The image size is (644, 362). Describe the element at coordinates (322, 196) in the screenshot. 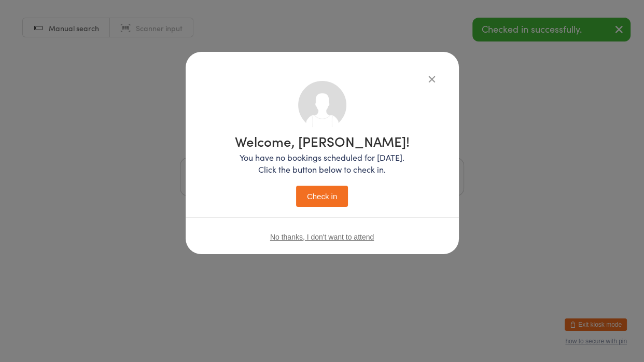

I see `button: Check in` at that location.